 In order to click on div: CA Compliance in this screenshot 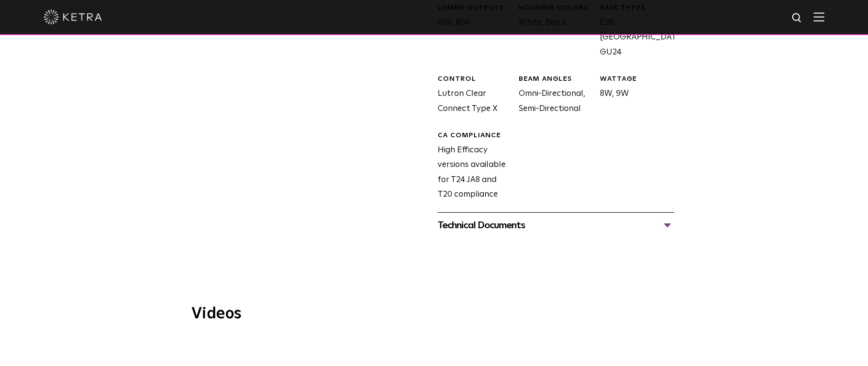, I will do `click(474, 136)`.